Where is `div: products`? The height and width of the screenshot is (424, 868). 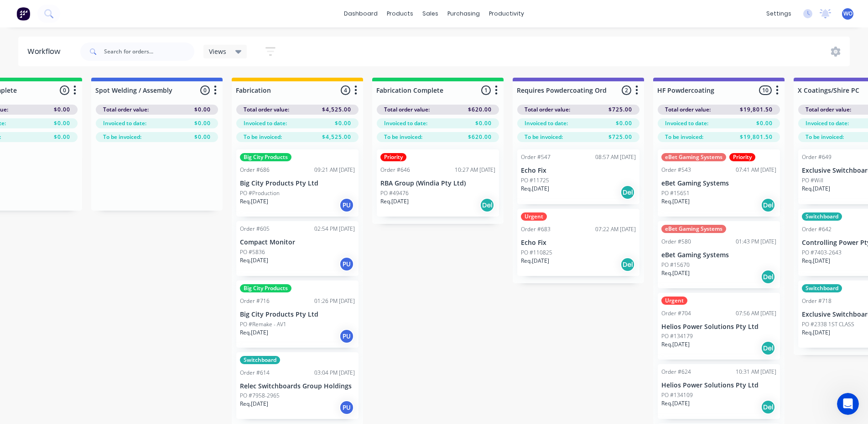 div: products is located at coordinates (400, 14).